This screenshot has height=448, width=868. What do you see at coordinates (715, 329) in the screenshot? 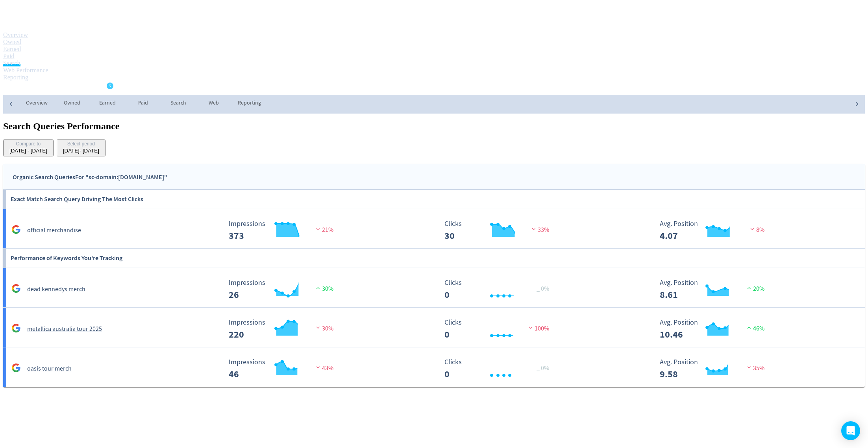
I see `svg: Avg. Position 10.46` at bounding box center [715, 329].